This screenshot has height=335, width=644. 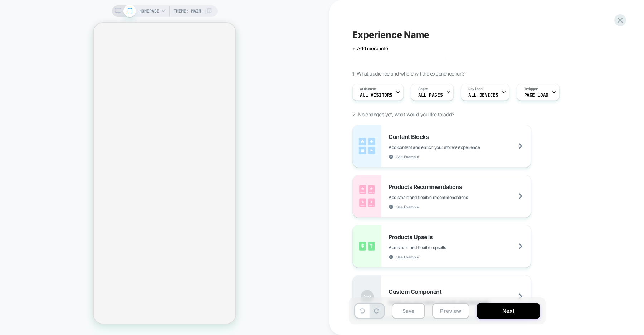 What do you see at coordinates (370, 49) in the screenshot?
I see `span: + Add more info` at bounding box center [370, 49].